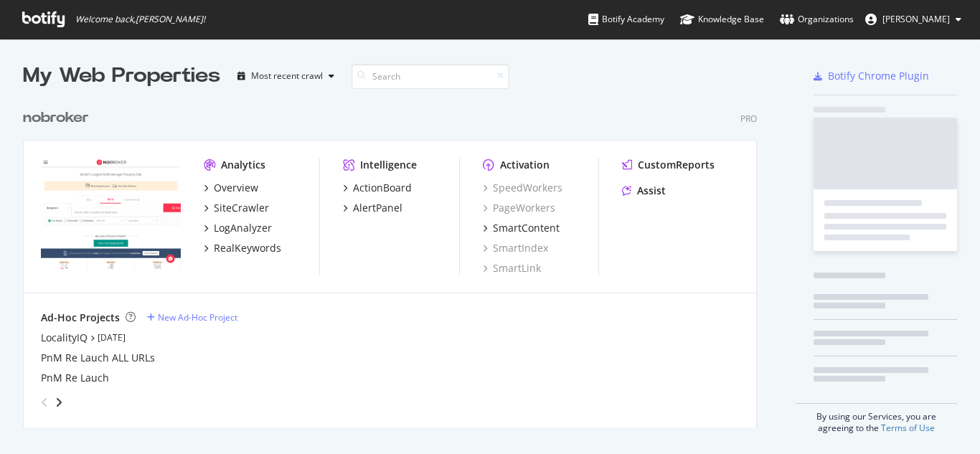 The width and height of the screenshot is (980, 454). What do you see at coordinates (242, 228) in the screenshot?
I see `div: LogAnalyzer` at bounding box center [242, 228].